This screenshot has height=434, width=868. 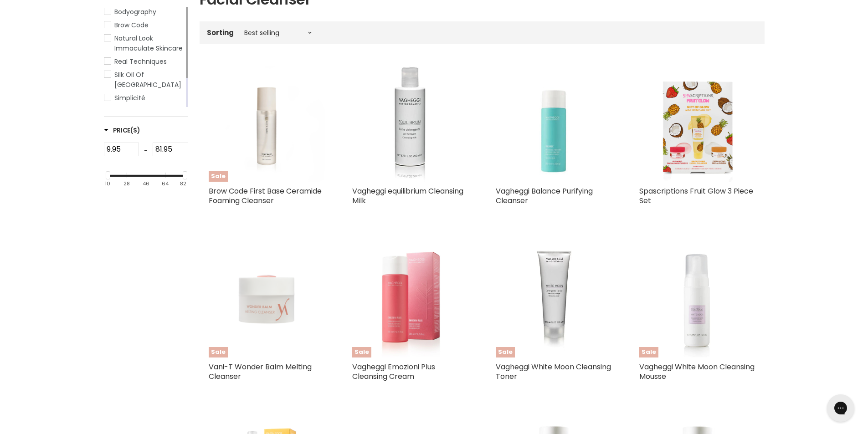 What do you see at coordinates (144, 12) in the screenshot?
I see `a: Bodyography` at bounding box center [144, 12].